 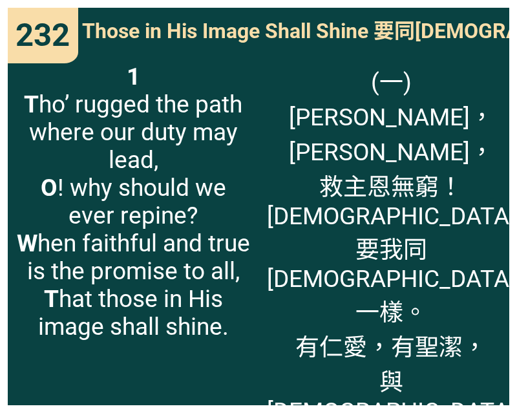 I want to click on span: 232, so click(x=43, y=35).